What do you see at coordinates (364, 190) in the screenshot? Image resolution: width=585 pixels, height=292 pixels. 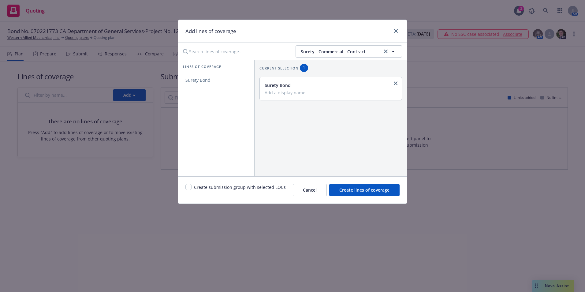 I see `button: Create lines of coverage` at bounding box center [364, 190].